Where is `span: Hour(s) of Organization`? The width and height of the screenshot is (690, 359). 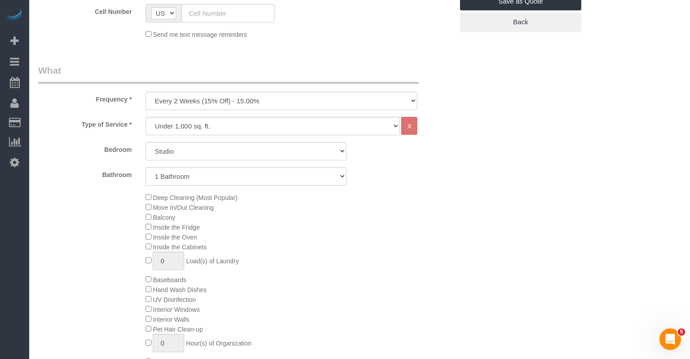 span: Hour(s) of Organization is located at coordinates (219, 343).